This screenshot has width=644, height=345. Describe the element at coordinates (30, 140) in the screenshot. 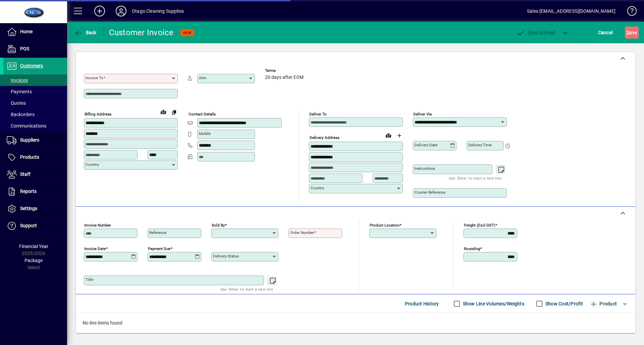

I see `span: Suppliers` at that location.